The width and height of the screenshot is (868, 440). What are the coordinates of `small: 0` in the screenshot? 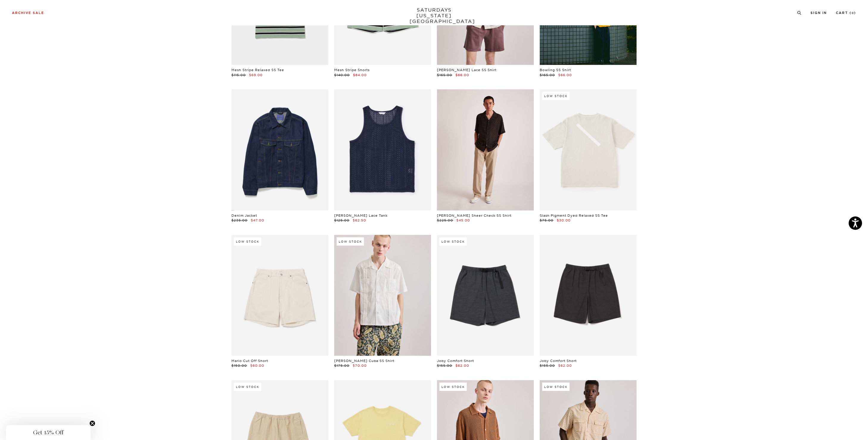 It's located at (853, 13).